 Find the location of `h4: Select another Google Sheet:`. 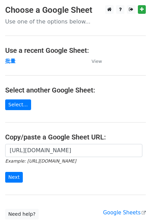

h4: Select another Google Sheet: is located at coordinates (75, 90).